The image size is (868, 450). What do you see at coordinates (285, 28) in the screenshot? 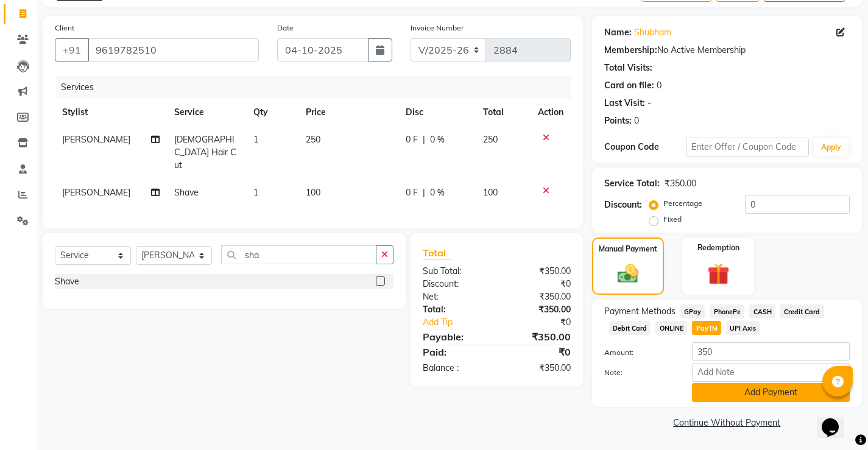
I see `label: Date` at bounding box center [285, 28].